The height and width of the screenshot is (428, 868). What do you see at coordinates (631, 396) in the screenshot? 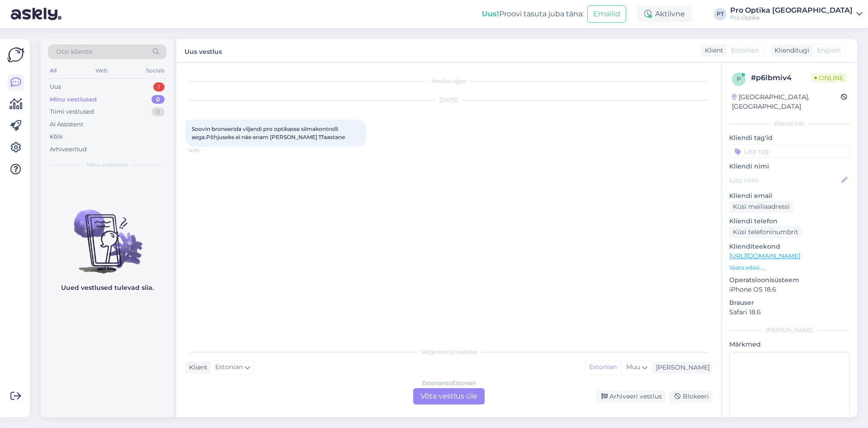
I see `div: Arhiveeri vestlus` at bounding box center [631, 396].